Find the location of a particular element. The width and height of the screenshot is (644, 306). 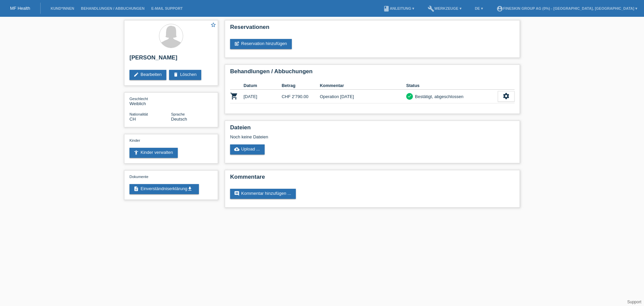

a: Kund*innen is located at coordinates (62, 9).